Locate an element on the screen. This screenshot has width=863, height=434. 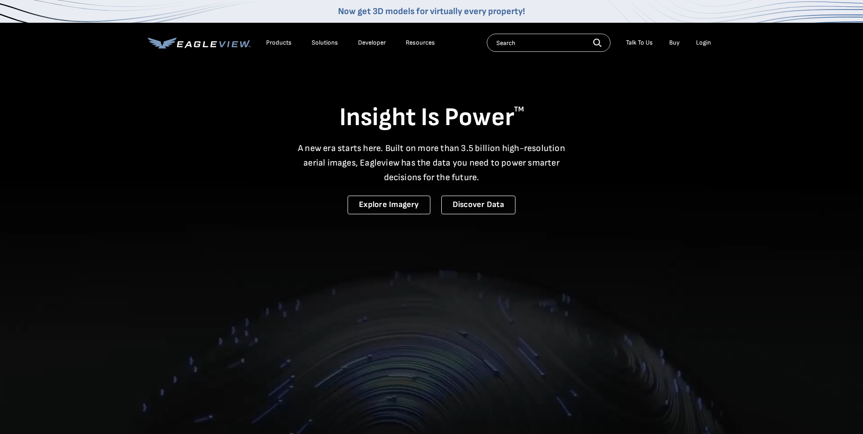
input: Search is located at coordinates (549, 43).